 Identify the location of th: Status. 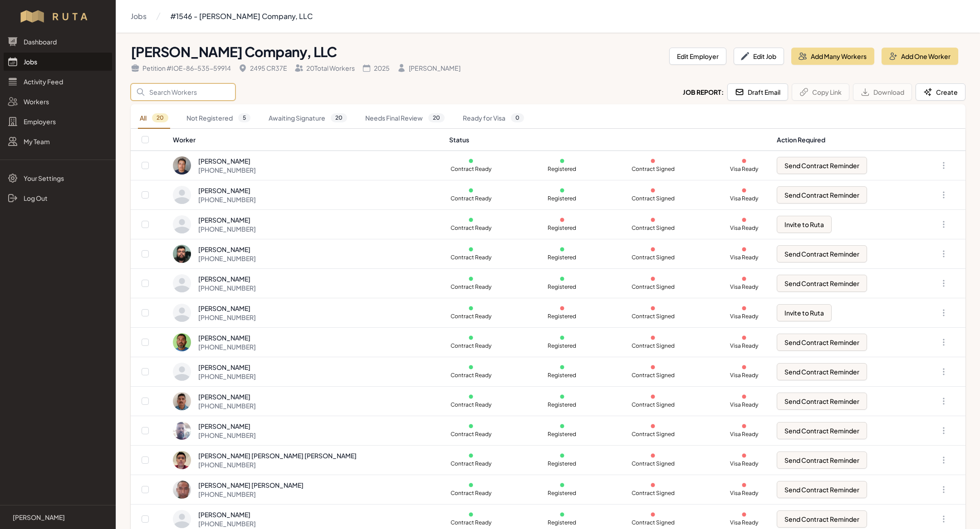
(608, 140).